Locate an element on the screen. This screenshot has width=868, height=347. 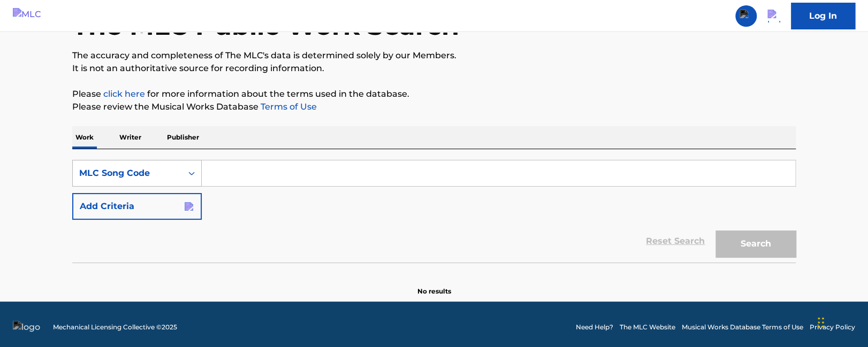
a: Privacy Policy is located at coordinates (832, 327).